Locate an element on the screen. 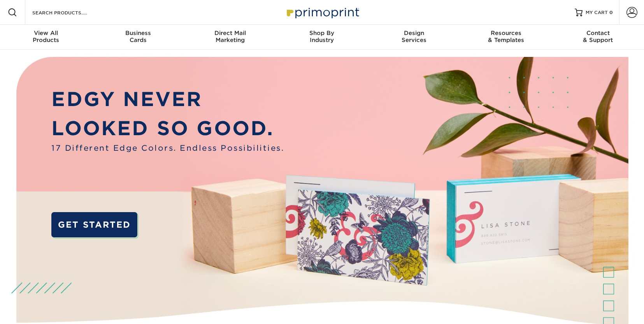 The height and width of the screenshot is (324, 644). img: Primoprint is located at coordinates (322, 12).